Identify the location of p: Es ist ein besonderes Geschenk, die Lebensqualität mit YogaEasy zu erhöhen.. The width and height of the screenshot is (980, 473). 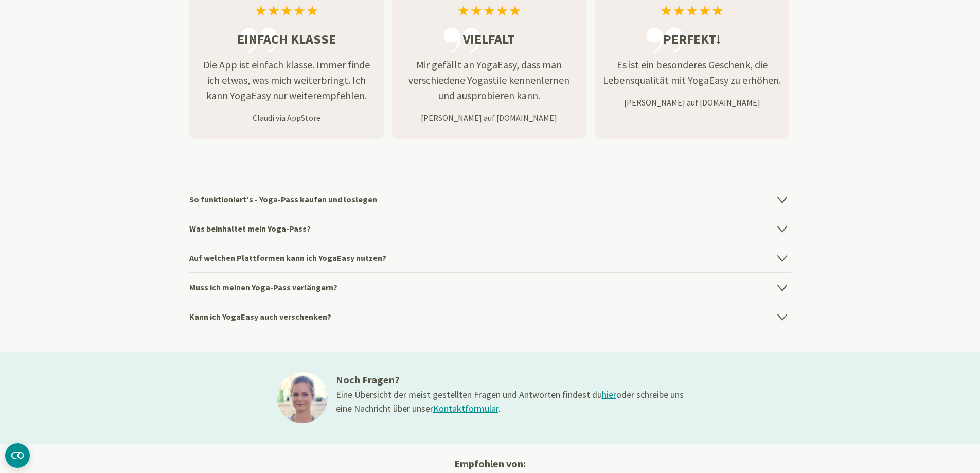
(692, 72).